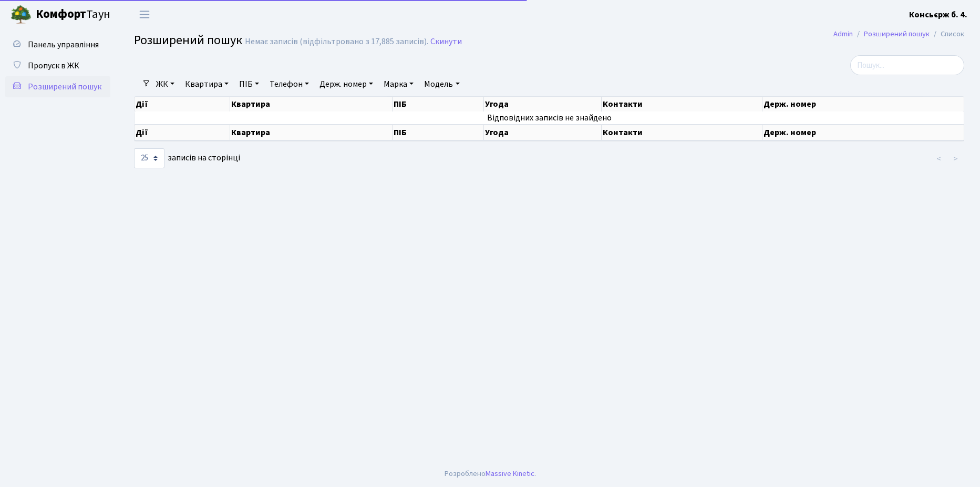 The image size is (980, 487). What do you see at coordinates (441, 84) in the screenshot?
I see `a: Модель` at bounding box center [441, 84].